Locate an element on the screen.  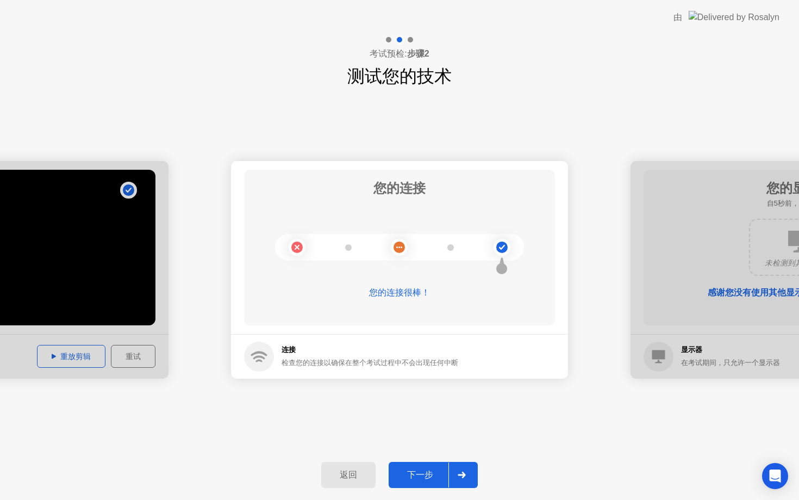
h5: 连接 is located at coordinates (370, 350).